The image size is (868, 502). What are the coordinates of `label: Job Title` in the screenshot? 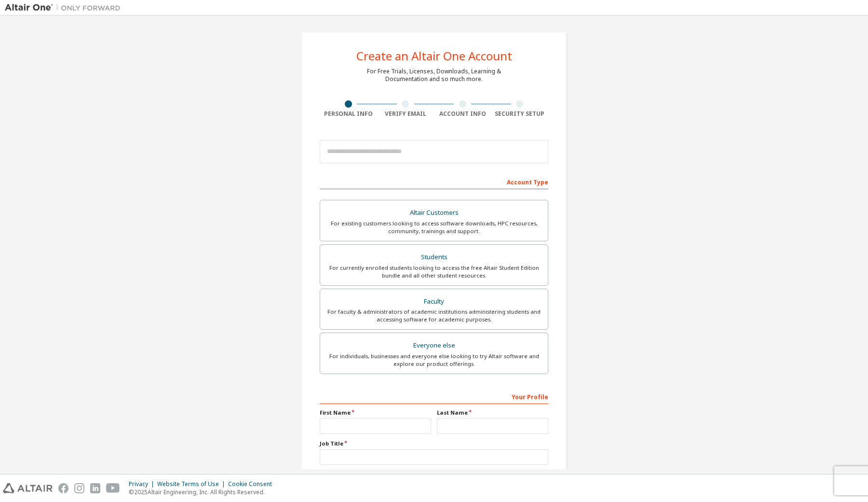 It's located at (434, 443).